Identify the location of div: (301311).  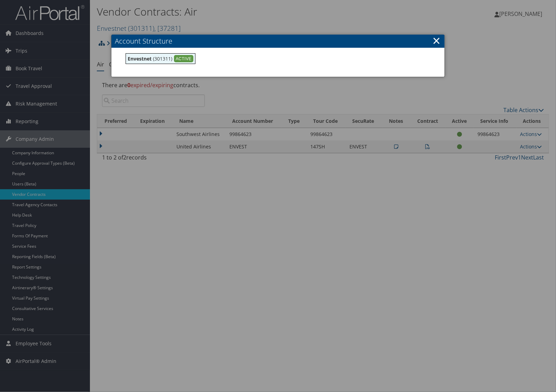
(160, 59).